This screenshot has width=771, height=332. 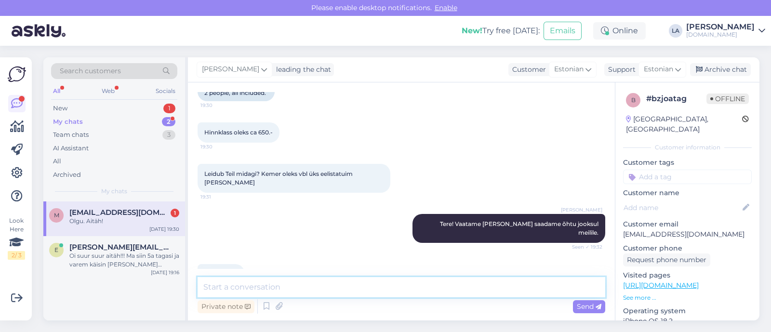 I want to click on div: Web, so click(x=108, y=91).